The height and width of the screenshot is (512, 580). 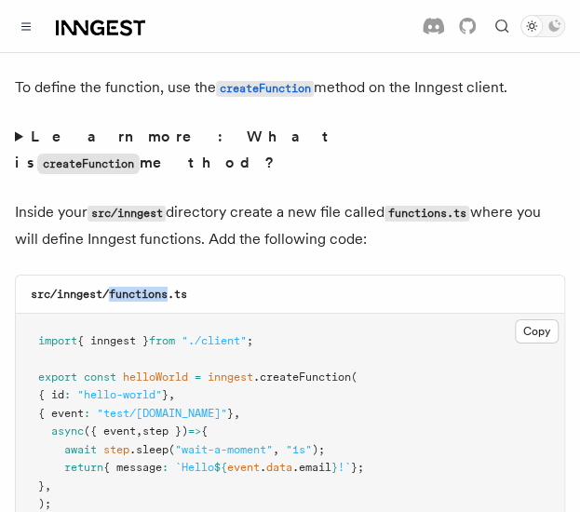 What do you see at coordinates (84, 468) in the screenshot?
I see `span: return` at bounding box center [84, 468].